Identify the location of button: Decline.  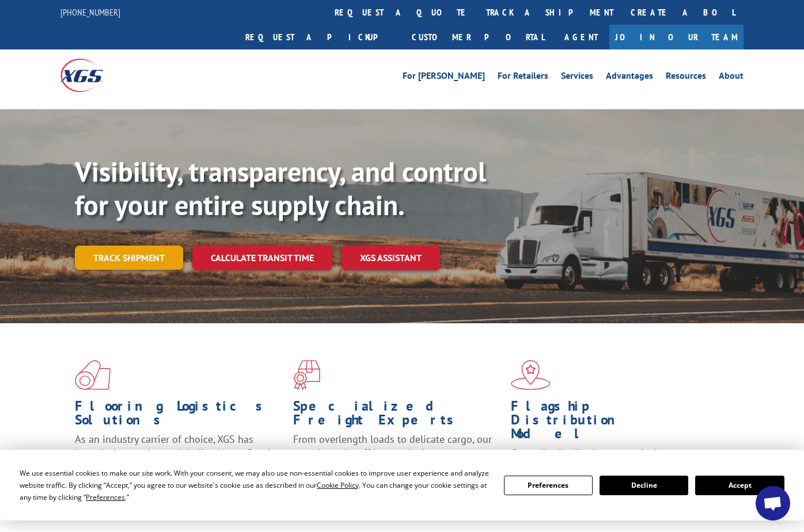
(644, 485).